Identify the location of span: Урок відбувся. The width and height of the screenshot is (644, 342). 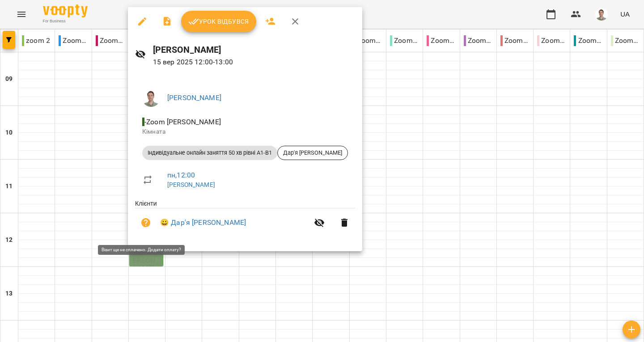
(219, 22).